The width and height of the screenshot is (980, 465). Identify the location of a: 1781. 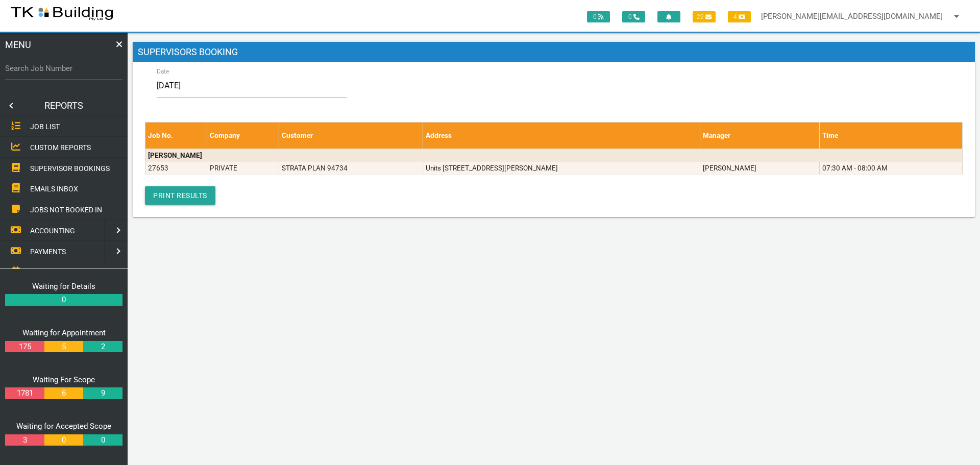
(25, 392).